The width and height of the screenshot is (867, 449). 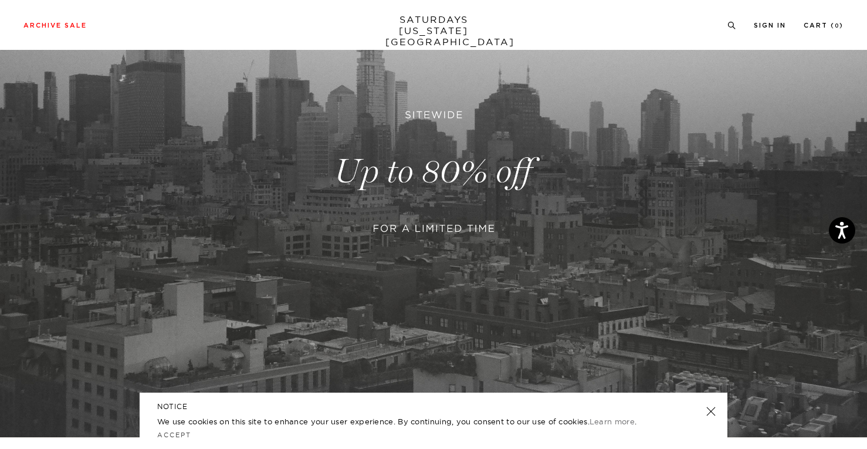 What do you see at coordinates (174, 435) in the screenshot?
I see `a: Accept` at bounding box center [174, 435].